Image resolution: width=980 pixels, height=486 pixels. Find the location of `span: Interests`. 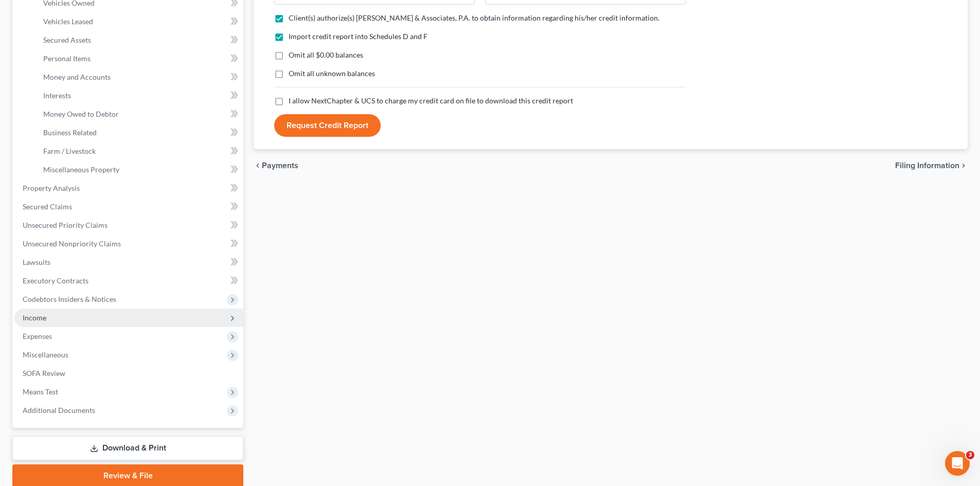

span: Interests is located at coordinates (57, 95).